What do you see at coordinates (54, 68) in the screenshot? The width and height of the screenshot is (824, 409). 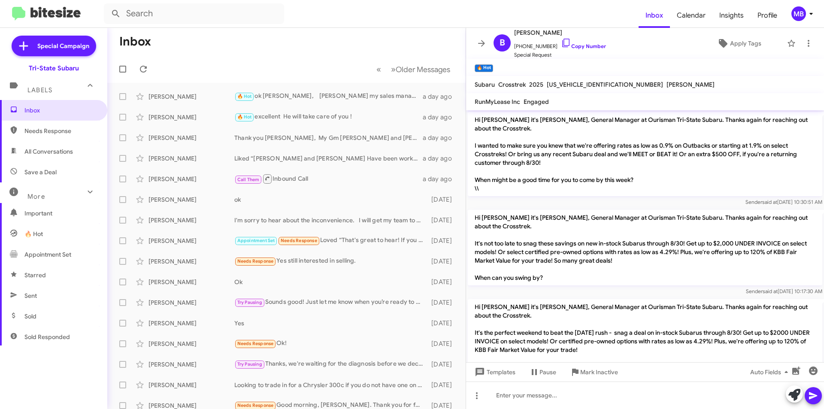 I see `div: Tri-State Subaru` at bounding box center [54, 68].